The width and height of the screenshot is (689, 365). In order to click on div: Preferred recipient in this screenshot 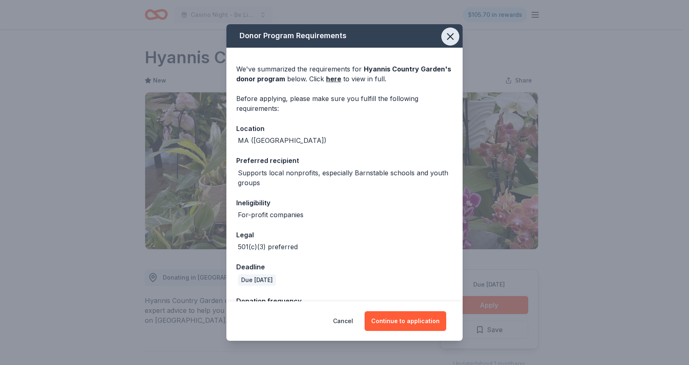, I will do `click(344, 160)`.